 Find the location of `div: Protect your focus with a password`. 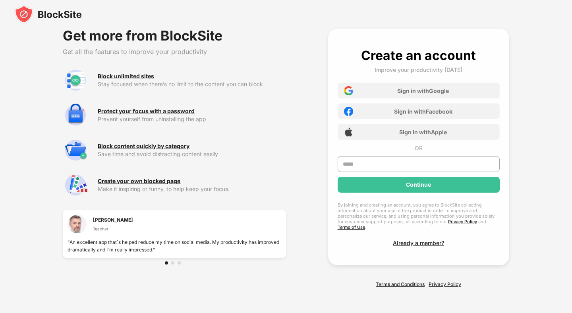

div: Protect your focus with a password is located at coordinates (146, 111).